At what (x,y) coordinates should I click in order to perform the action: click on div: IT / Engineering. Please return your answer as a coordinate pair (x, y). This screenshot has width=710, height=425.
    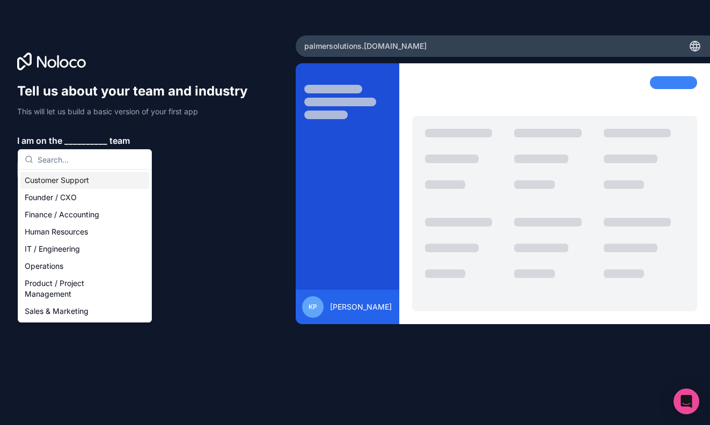
    Looking at the image, I should click on (85, 249).